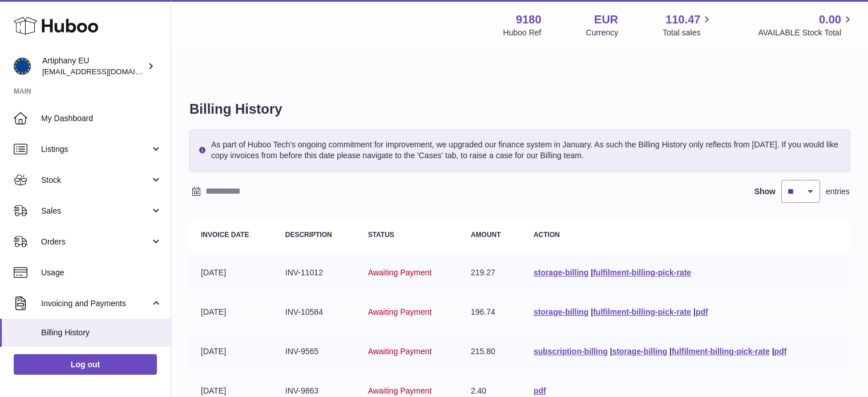 The width and height of the screenshot is (868, 397). Describe the element at coordinates (519, 109) in the screenshot. I see `h1: Billing History` at that location.